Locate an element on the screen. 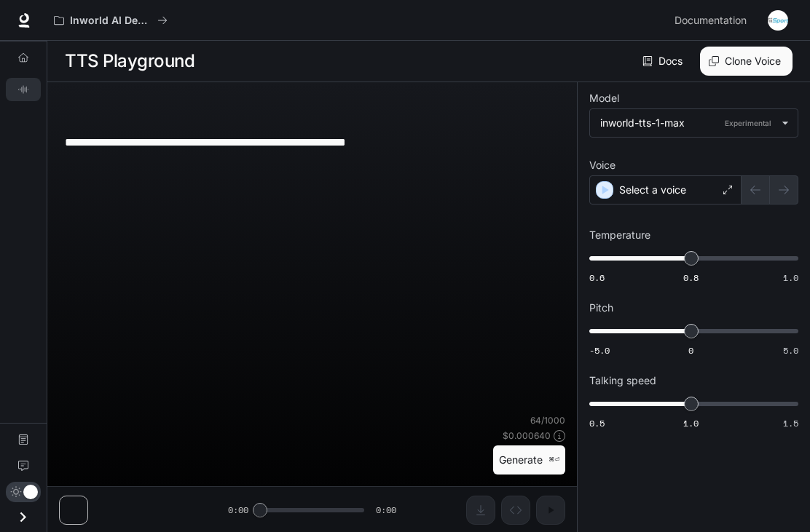  p: Experimental is located at coordinates (748, 123).